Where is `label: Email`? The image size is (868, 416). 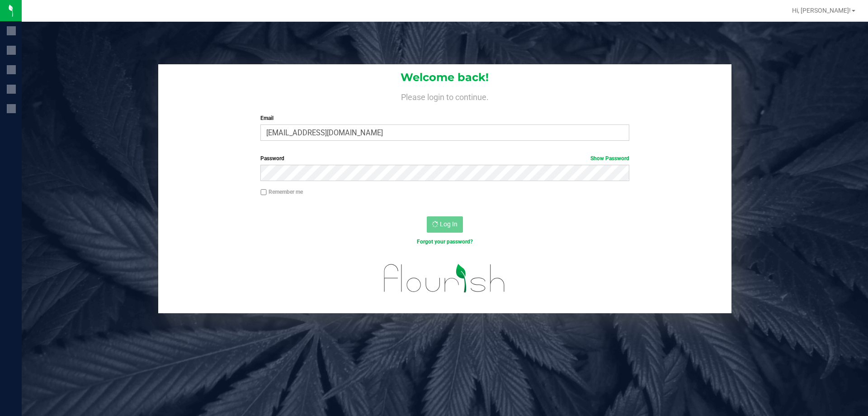
label: Email is located at coordinates (445, 118).